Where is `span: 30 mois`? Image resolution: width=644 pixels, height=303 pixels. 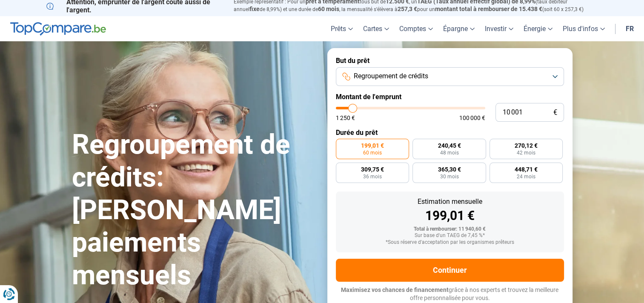 span: 30 mois is located at coordinates (449, 177).